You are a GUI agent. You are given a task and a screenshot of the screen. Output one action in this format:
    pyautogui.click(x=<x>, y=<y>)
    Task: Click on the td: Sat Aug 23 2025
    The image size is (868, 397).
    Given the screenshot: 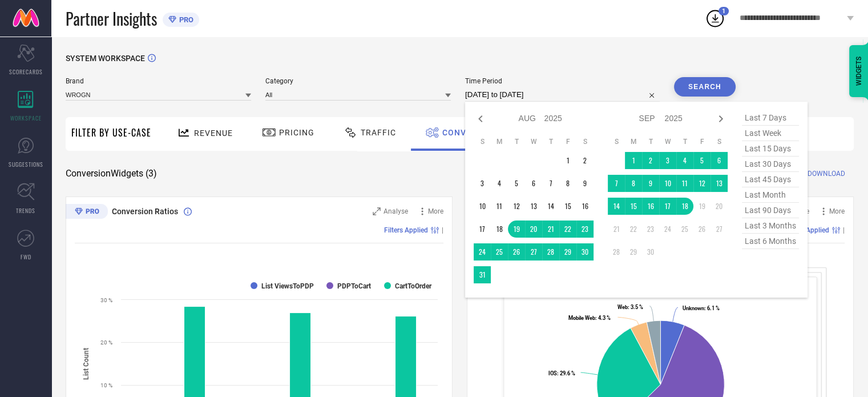 What is the action you would take?
    pyautogui.click(x=585, y=229)
    